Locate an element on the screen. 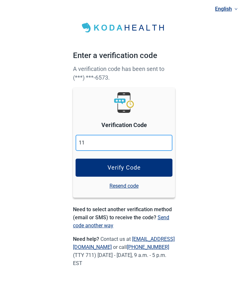 This screenshot has height=305, width=248. div: Verification Code is located at coordinates (124, 125).